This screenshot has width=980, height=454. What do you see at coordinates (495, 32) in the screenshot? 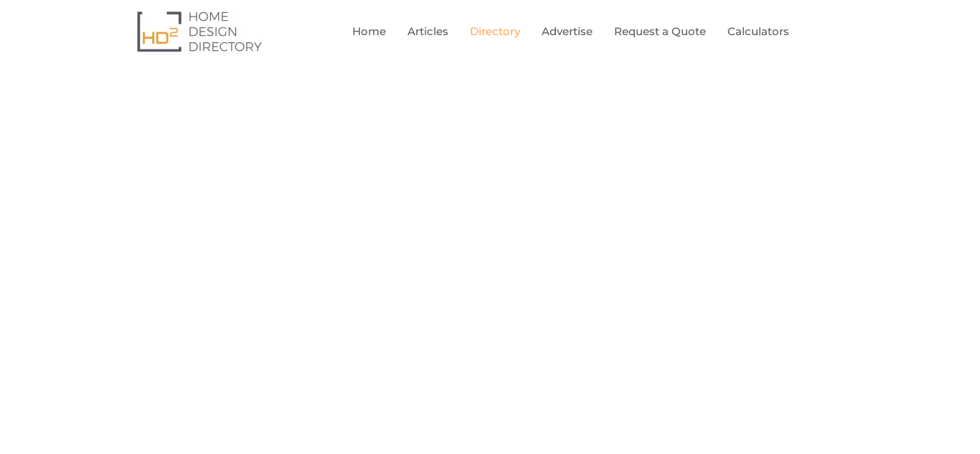
I see `a: Directory` at bounding box center [495, 32].